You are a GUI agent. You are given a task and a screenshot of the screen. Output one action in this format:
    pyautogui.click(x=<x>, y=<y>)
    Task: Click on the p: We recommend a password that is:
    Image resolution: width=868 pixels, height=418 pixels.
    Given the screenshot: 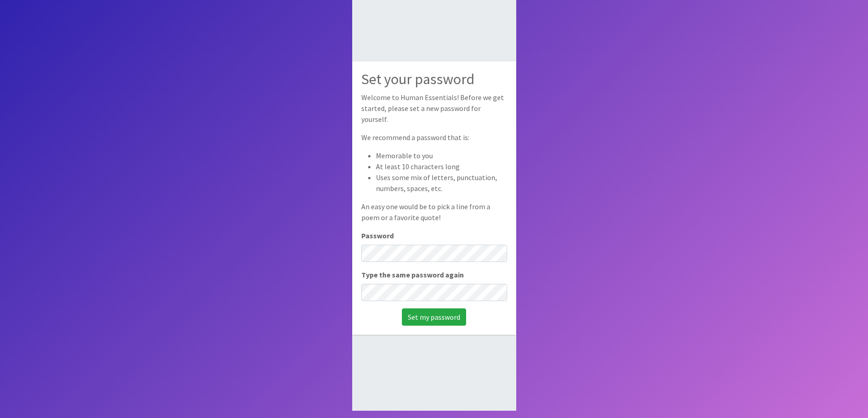 What is the action you would take?
    pyautogui.click(x=434, y=137)
    